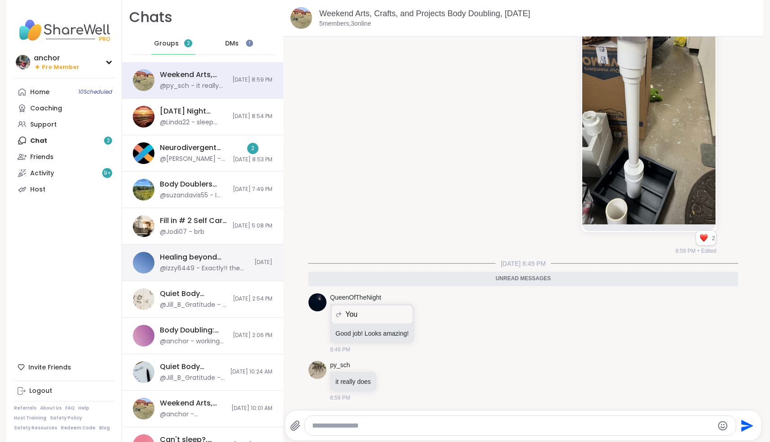  What do you see at coordinates (64, 173) in the screenshot?
I see `a: Activity9+` at bounding box center [64, 173].